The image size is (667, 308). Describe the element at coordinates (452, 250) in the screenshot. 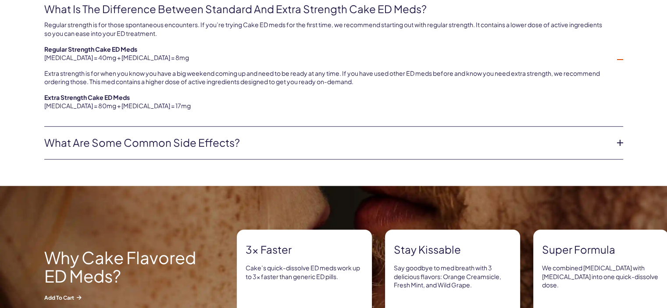

I see `strong: Stay Kissable` at that location.